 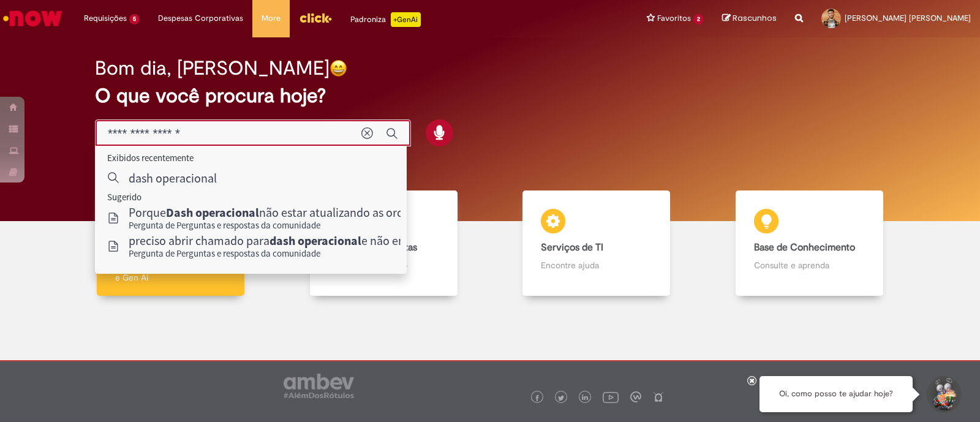 I want to click on img: logo_footer_linkedin.png, so click(x=585, y=398).